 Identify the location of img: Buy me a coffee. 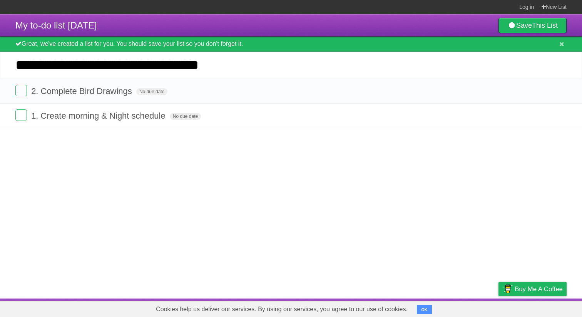
(508, 289).